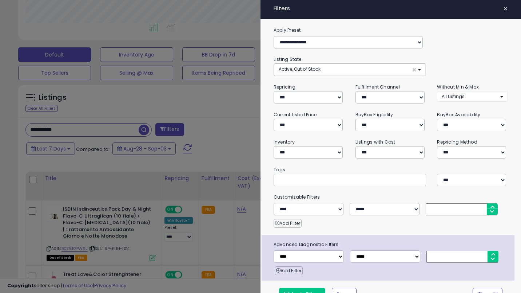 This screenshot has width=521, height=293. What do you see at coordinates (287, 59) in the screenshot?
I see `small: Listing State` at bounding box center [287, 59].